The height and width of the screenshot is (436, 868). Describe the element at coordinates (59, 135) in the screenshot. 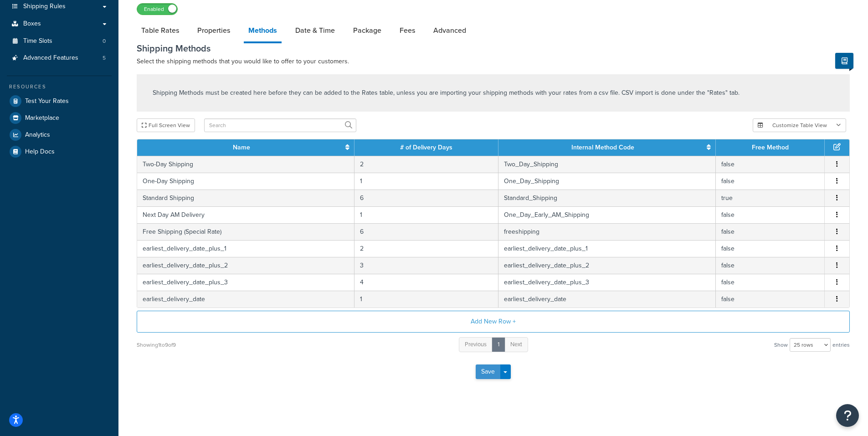

I see `li: Analytics` at that location.